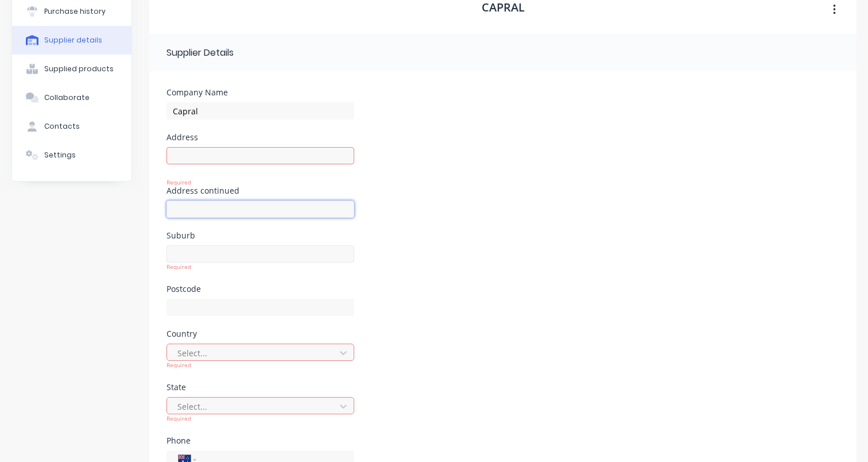  What do you see at coordinates (260, 441) in the screenshot?
I see `div: Phone` at bounding box center [260, 441].